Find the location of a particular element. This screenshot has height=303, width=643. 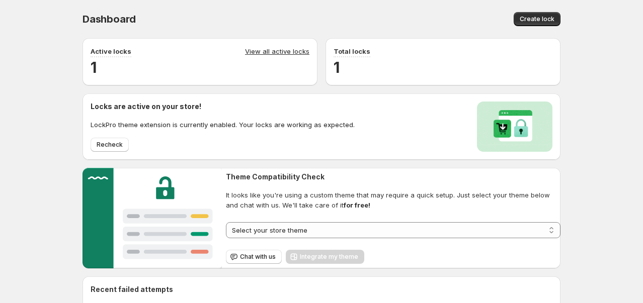

h2: Recent failed attempts is located at coordinates (132, 290).